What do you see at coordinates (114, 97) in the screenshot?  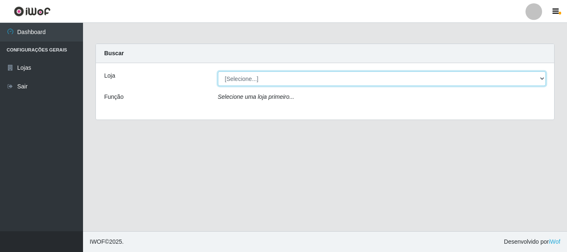 I see `label: Função` at bounding box center [114, 97].